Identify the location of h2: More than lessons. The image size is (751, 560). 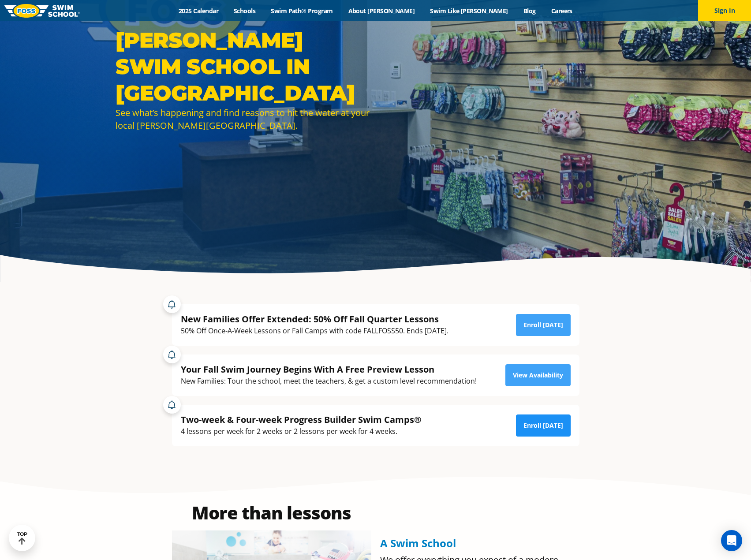
(272, 513).